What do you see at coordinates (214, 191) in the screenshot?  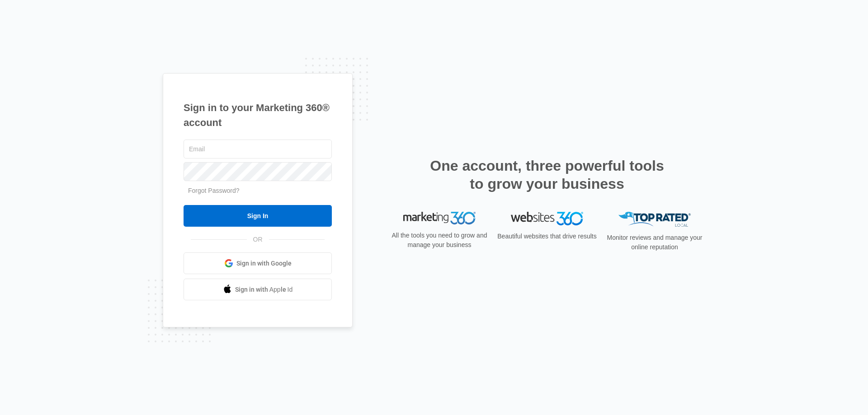 I see `a: Forgot Password?` at bounding box center [214, 191].